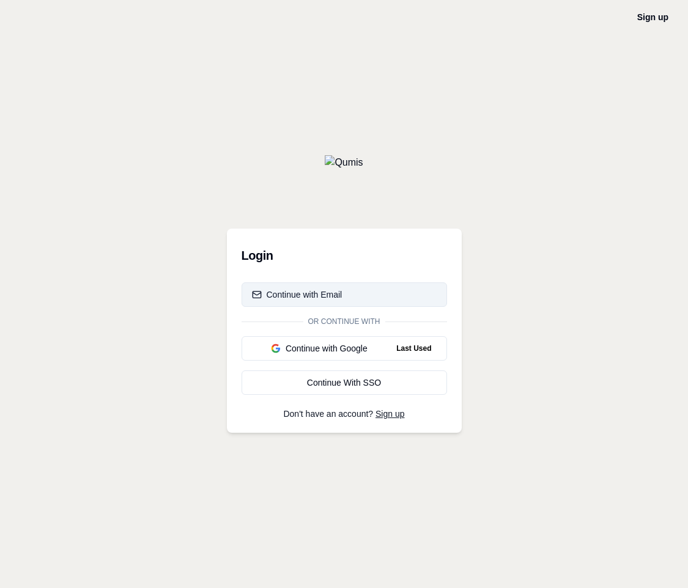 Image resolution: width=688 pixels, height=588 pixels. What do you see at coordinates (319, 349) in the screenshot?
I see `div: Continue with Google` at bounding box center [319, 349].